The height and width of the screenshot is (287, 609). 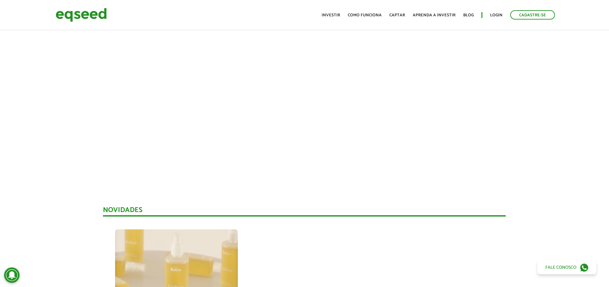 What do you see at coordinates (397, 15) in the screenshot?
I see `a: Captar` at bounding box center [397, 15].